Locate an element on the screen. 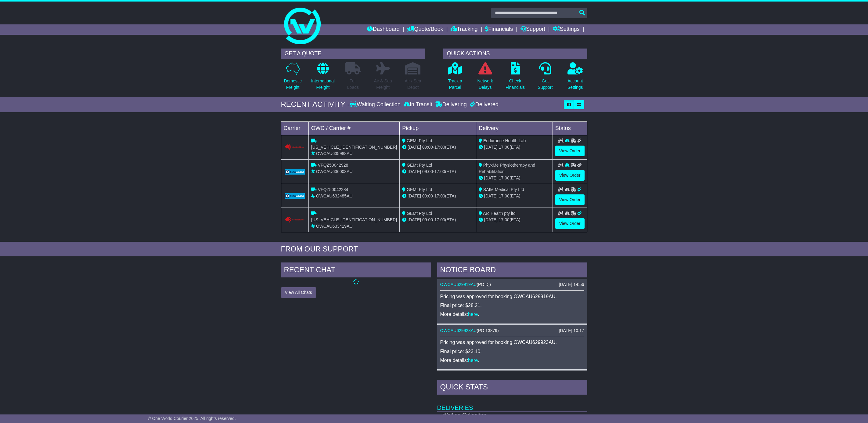  p: Track a Parcel is located at coordinates (455, 84).